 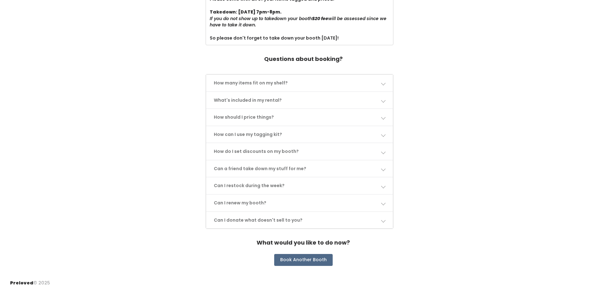 What do you see at coordinates (300, 100) in the screenshot?
I see `a: What's included in my rental?` at bounding box center [300, 100].